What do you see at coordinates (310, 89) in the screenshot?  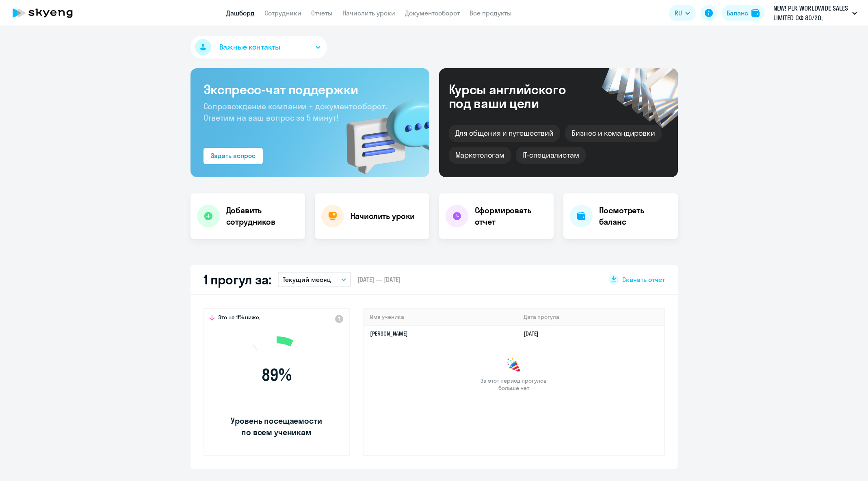 I see `h3: Экспресс-чат поддержки` at bounding box center [310, 89].